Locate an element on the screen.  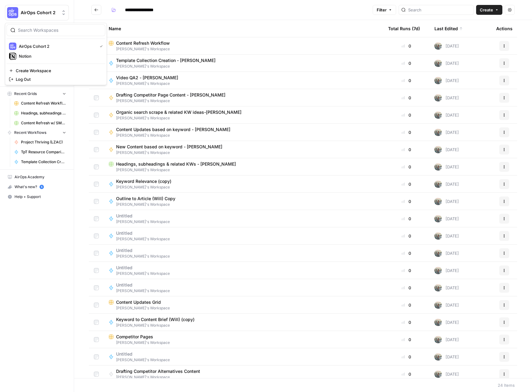
img: Notion Logo is located at coordinates (12, 56).